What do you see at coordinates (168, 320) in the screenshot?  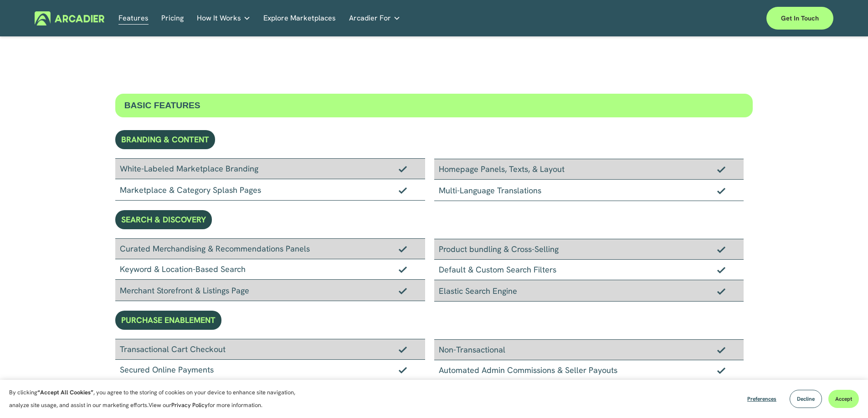 I see `div: PURCHASE ENABLEMENT` at bounding box center [168, 320].